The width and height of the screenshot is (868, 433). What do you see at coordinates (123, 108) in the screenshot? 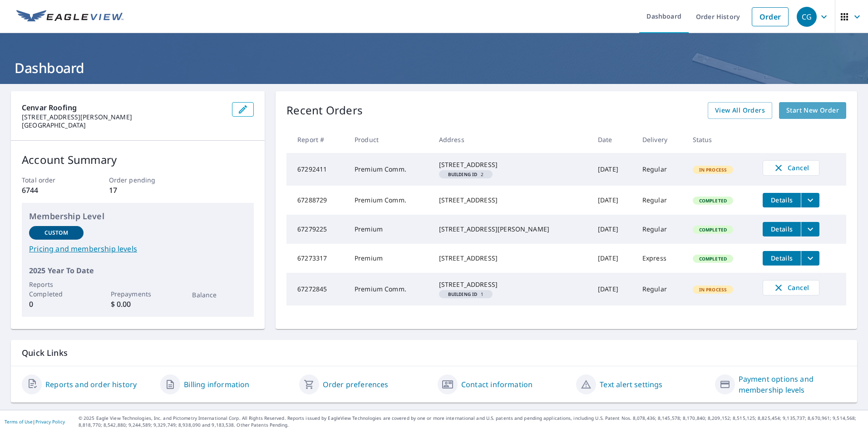
I see `p: Cenvar Roofing` at bounding box center [123, 108].